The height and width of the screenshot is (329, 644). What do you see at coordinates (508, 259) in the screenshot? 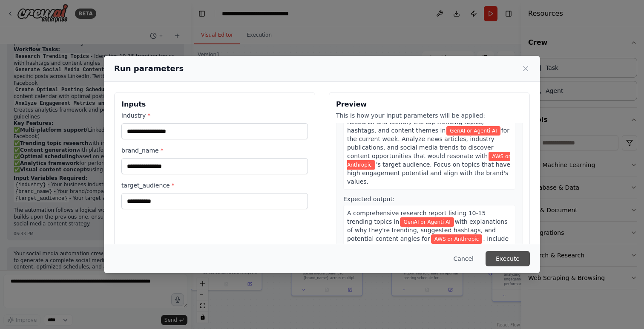
I see `button: Execute` at bounding box center [508, 259].